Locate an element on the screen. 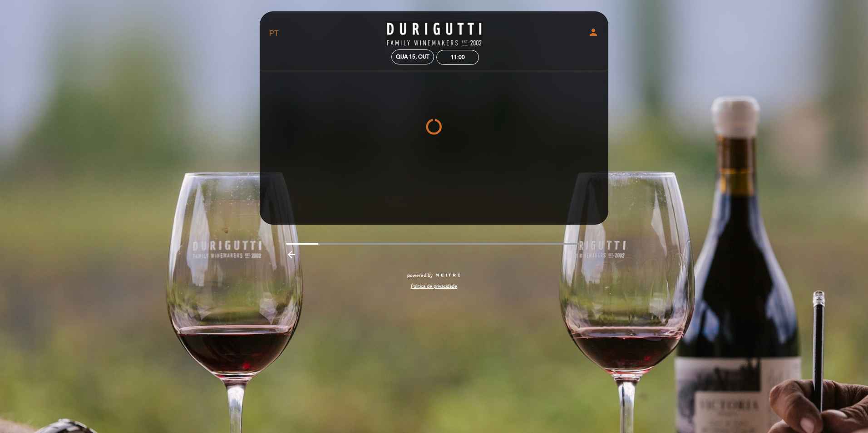  a: powered by is located at coordinates (434, 275).